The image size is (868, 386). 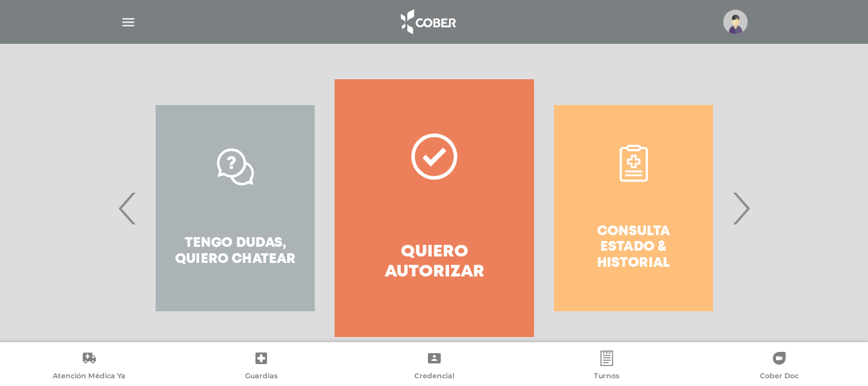 I want to click on span: Guardias, so click(x=262, y=377).